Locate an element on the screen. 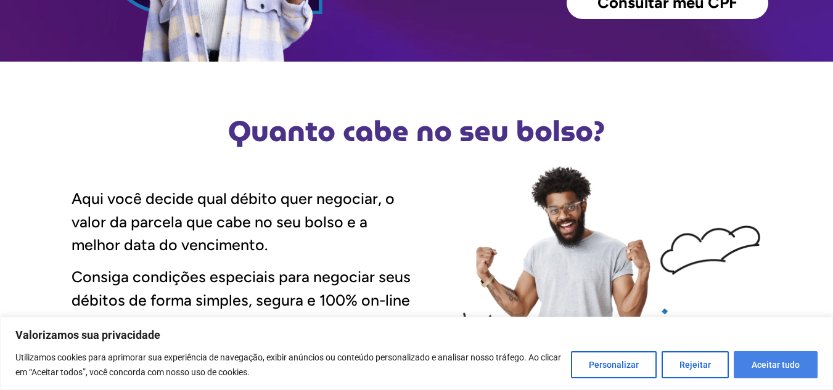 The height and width of the screenshot is (390, 833). h2: Quanto cabe no seu bolso? is located at coordinates (417, 131).